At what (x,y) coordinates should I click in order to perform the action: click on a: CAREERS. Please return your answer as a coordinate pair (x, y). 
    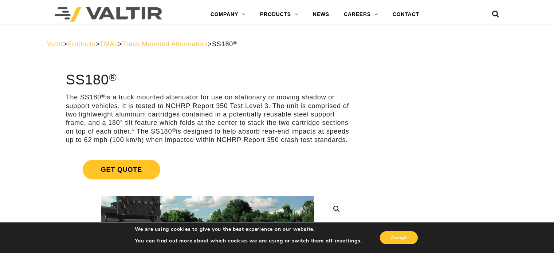
    Looking at the image, I should click on (361, 15).